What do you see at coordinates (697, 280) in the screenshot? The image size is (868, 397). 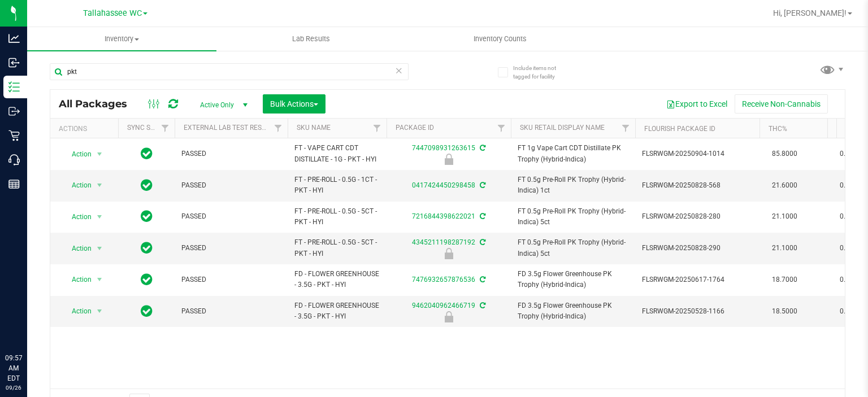 I see `span: FLSRWGM-20250617-1764` at bounding box center [697, 280].